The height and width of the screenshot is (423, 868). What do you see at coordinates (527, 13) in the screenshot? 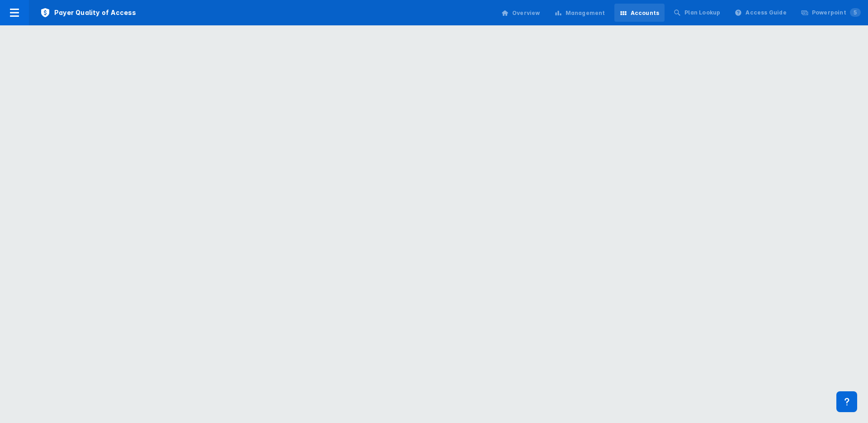
I see `div: Overview` at bounding box center [527, 13].